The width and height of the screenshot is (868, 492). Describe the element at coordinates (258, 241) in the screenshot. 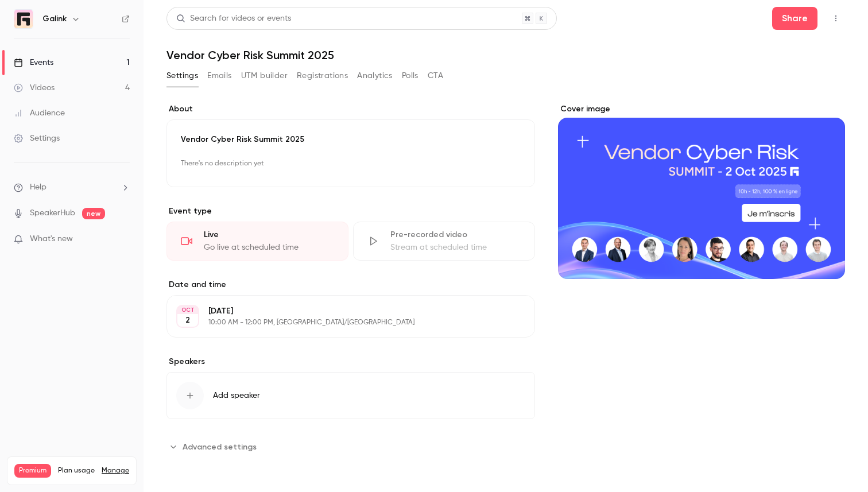

I see `div: LiveGo live at scheduled time` at that location.